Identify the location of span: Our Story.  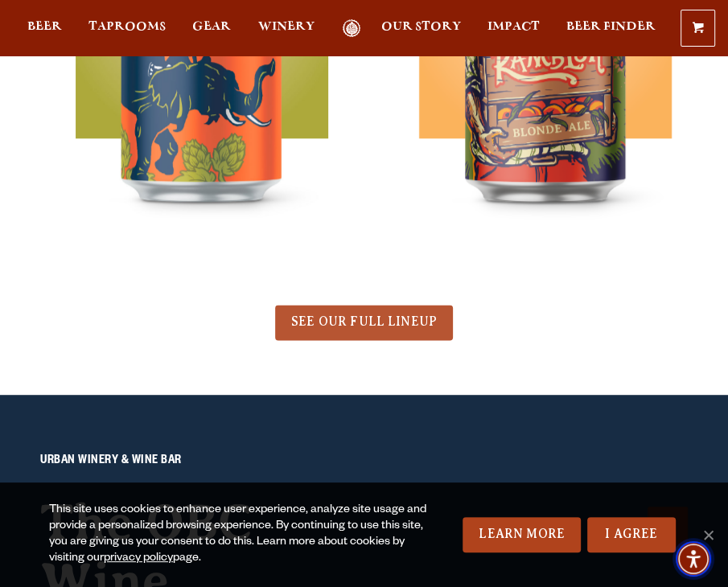
(420, 26).